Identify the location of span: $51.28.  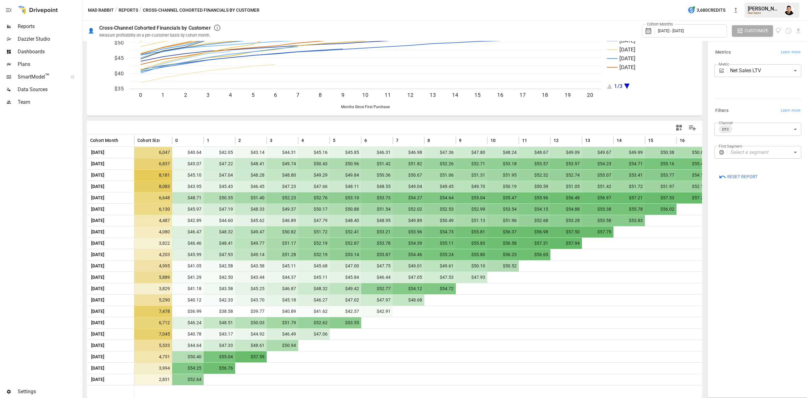
(283, 254).